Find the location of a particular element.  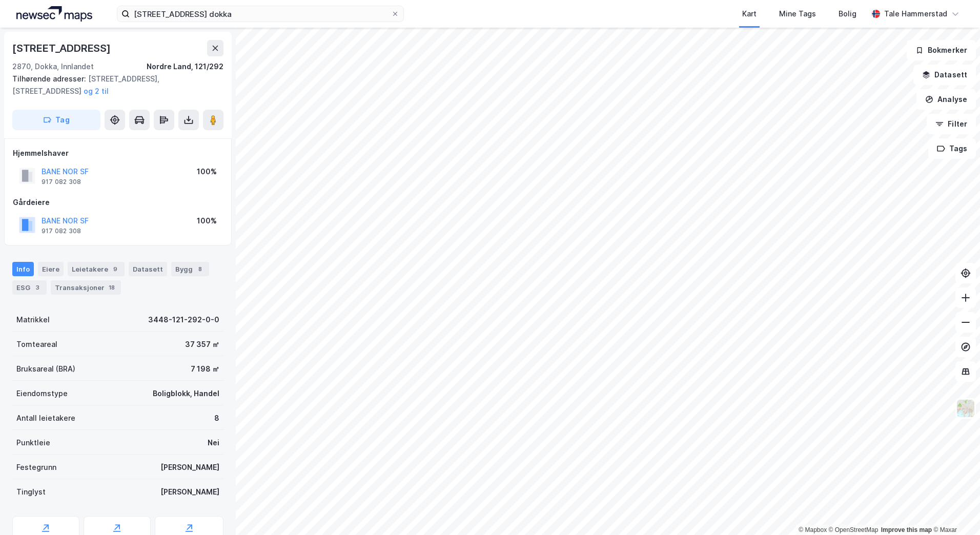

div: Bruksareal (BRA) is located at coordinates (45, 369).